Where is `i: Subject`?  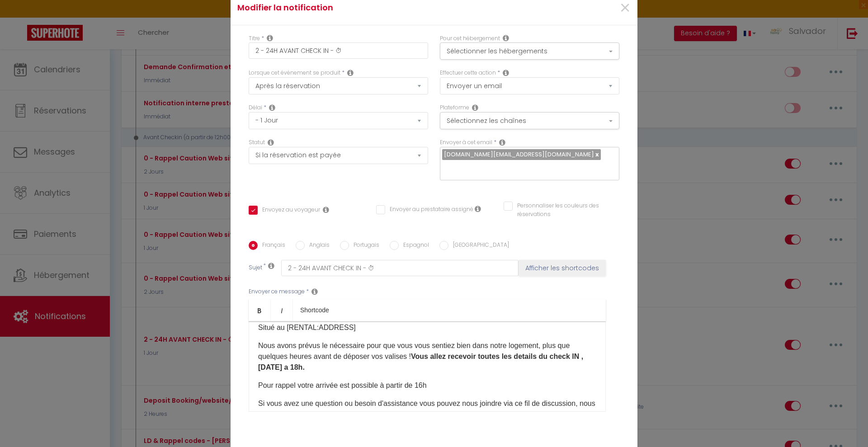
i: Subject is located at coordinates (272, 266).